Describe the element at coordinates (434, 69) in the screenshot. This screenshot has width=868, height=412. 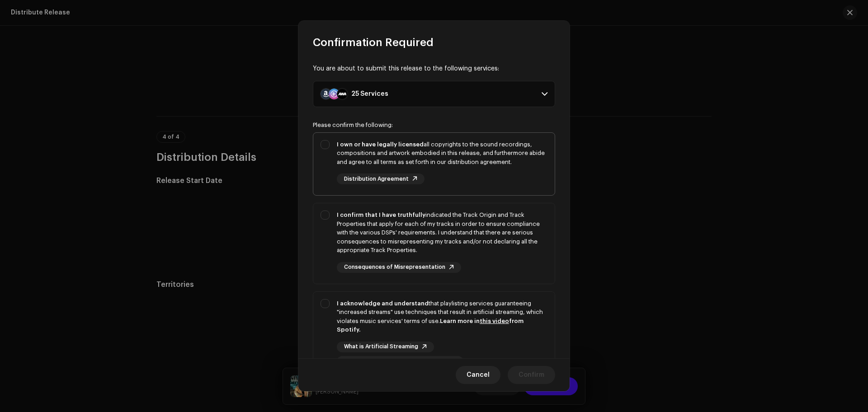
I see `div: You are about to submit this release to the following services:` at that location.